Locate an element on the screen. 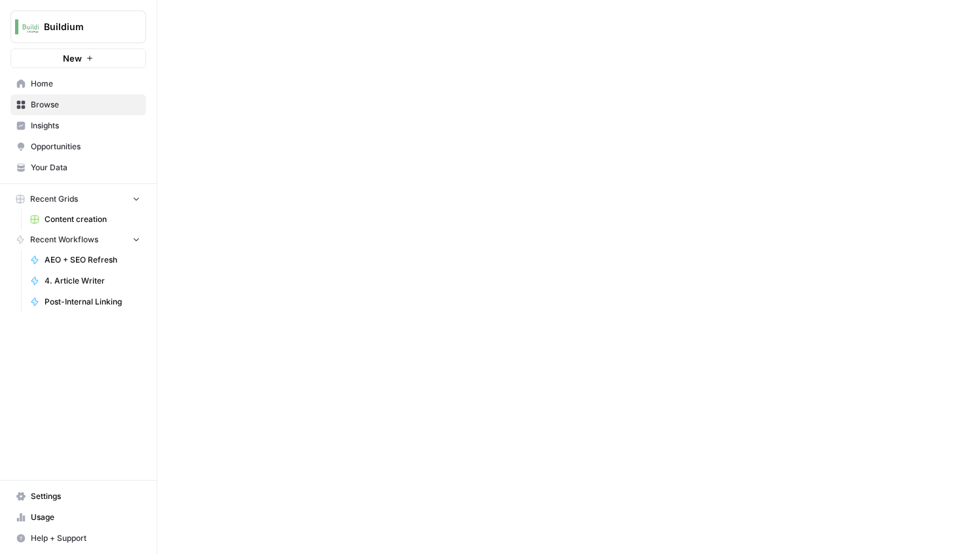 This screenshot has width=980, height=554. button: New is located at coordinates (78, 58).